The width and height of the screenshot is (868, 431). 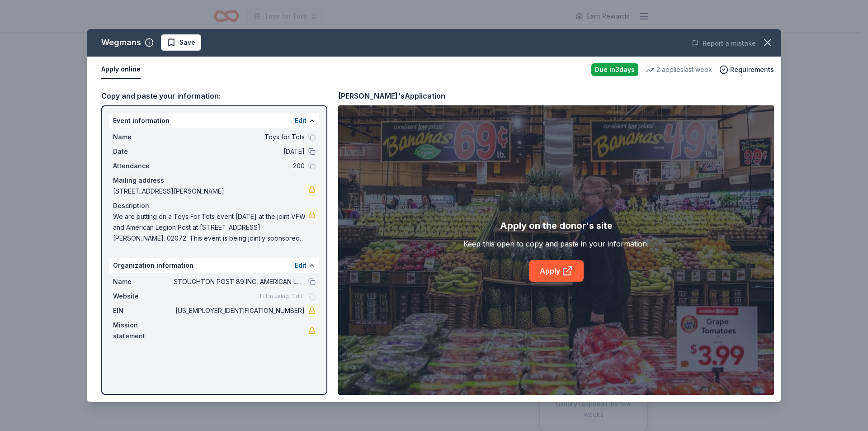 I want to click on div: 2 applies last week, so click(x=678, y=70).